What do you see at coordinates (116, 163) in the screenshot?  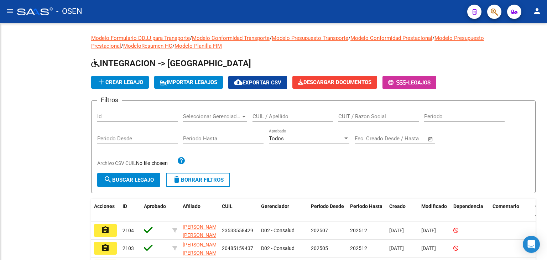 I see `span: Archivo CSV CUIL` at bounding box center [116, 163].